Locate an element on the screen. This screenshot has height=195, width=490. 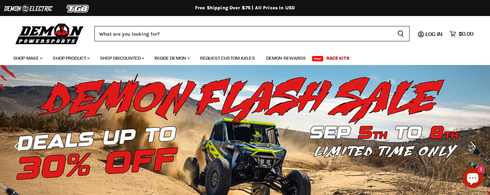
span: $0.00 is located at coordinates (466, 34).